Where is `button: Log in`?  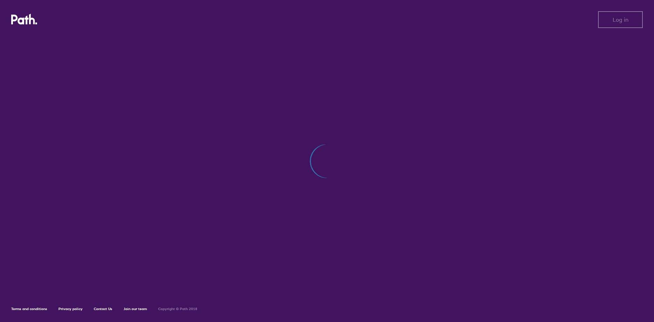 button: Log in is located at coordinates (621, 20).